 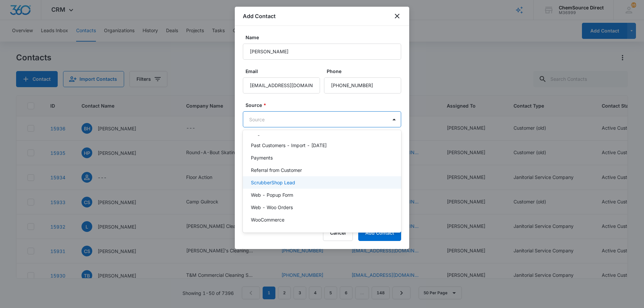 I want to click on p: Web - Popup Form, so click(x=272, y=195).